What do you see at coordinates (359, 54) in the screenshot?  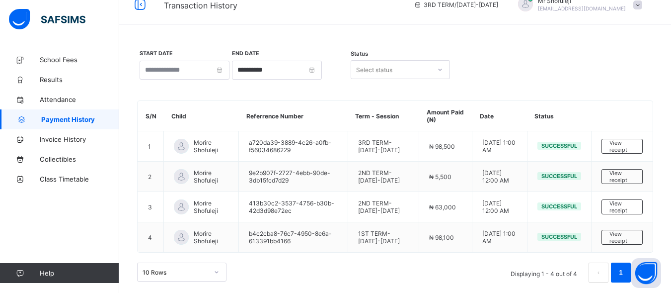 I see `span: Status` at bounding box center [359, 54].